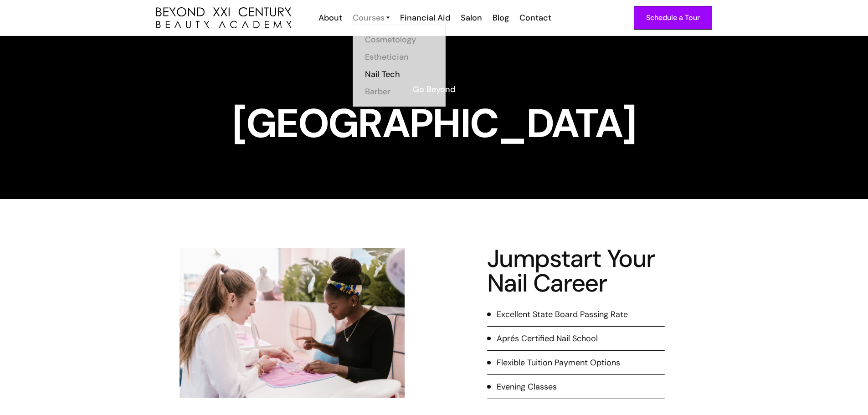 This screenshot has width=868, height=415. I want to click on div: Schedule a Tour, so click(673, 18).